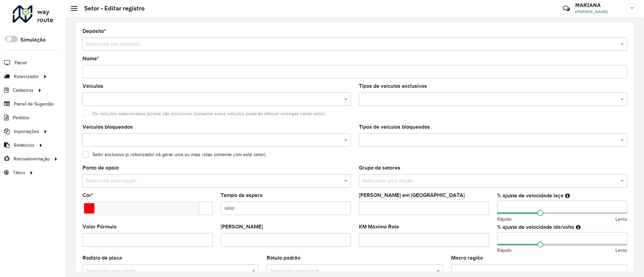 The image size is (644, 277). Describe the element at coordinates (108, 127) in the screenshot. I see `label: Veículos bloqueados` at that location.